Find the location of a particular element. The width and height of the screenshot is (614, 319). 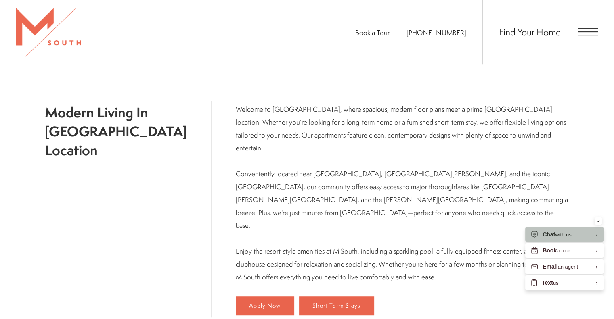

span: Apply Now is located at coordinates (265, 306).